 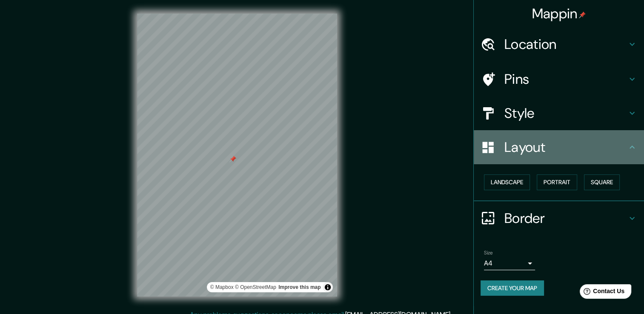 I want to click on button: Landscape, so click(x=507, y=182).